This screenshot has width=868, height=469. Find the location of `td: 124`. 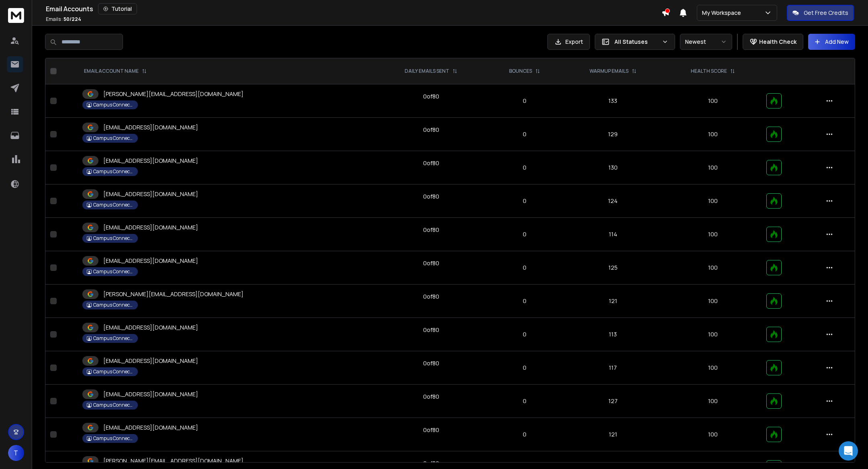

td: 124 is located at coordinates (613, 201).